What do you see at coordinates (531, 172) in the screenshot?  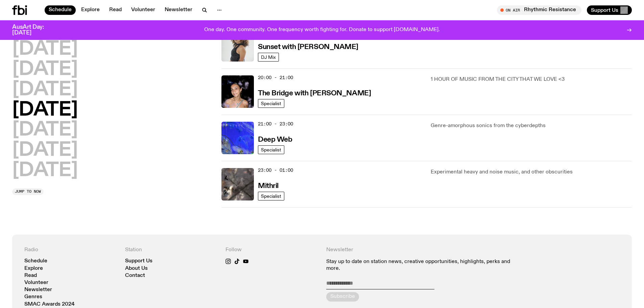 I see `p: Experimental heavy and noise music, and other obscurities` at bounding box center [531, 172].